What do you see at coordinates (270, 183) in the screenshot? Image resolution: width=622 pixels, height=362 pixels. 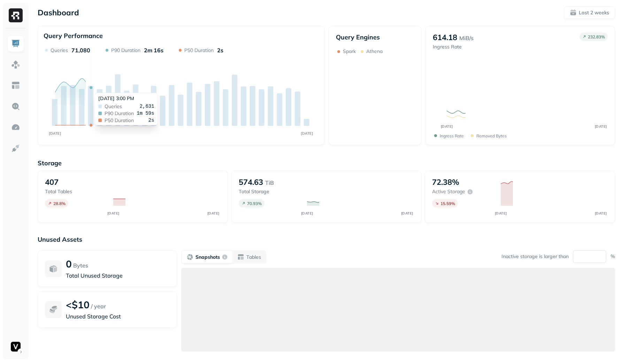 I see `p: TiB` at bounding box center [270, 183].